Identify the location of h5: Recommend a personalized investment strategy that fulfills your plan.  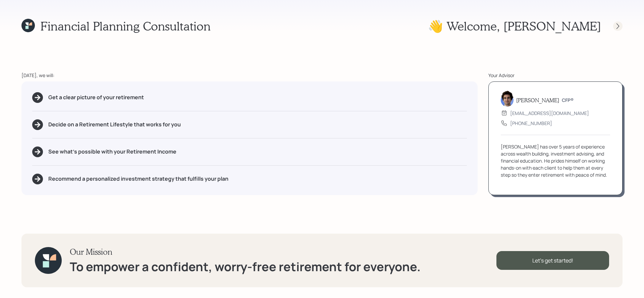
(138, 179).